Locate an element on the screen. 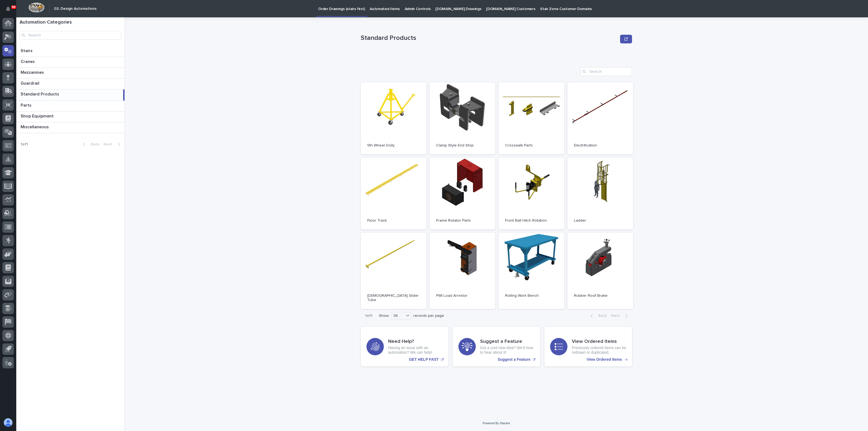 The height and width of the screenshot is (431, 868). p: Cranes is located at coordinates (28, 61).